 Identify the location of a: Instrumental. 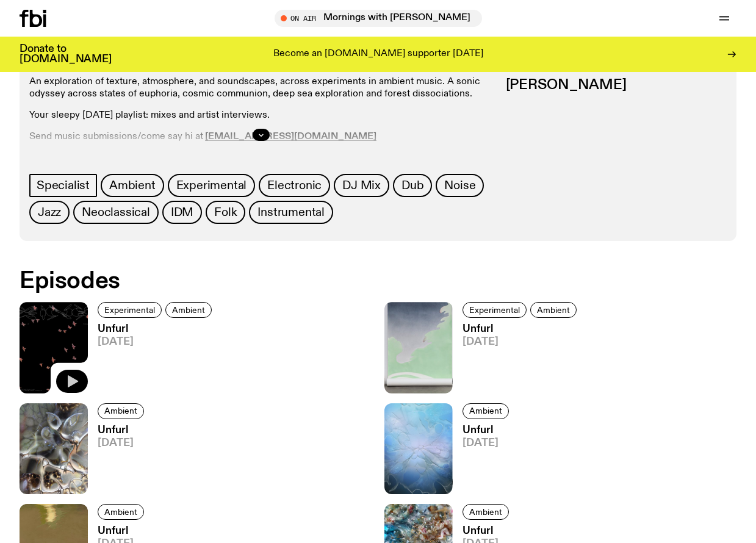
(291, 213).